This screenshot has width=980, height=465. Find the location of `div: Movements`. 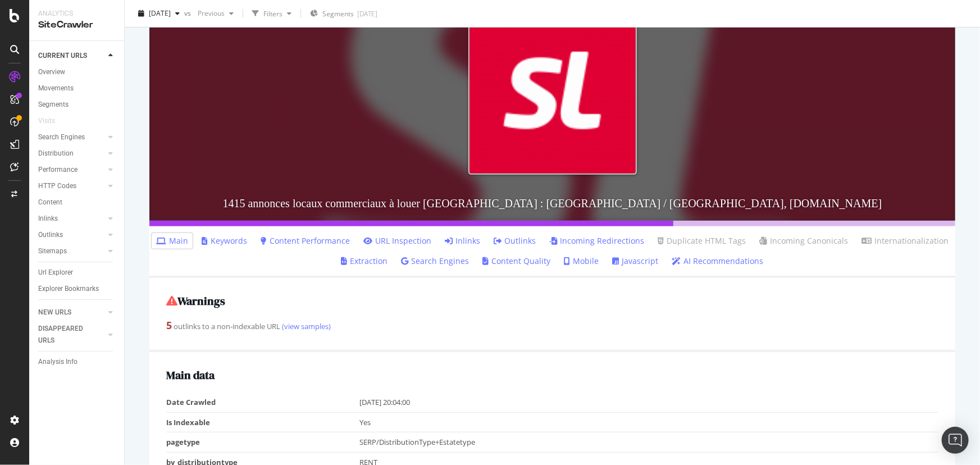

div: Movements is located at coordinates (55, 88).